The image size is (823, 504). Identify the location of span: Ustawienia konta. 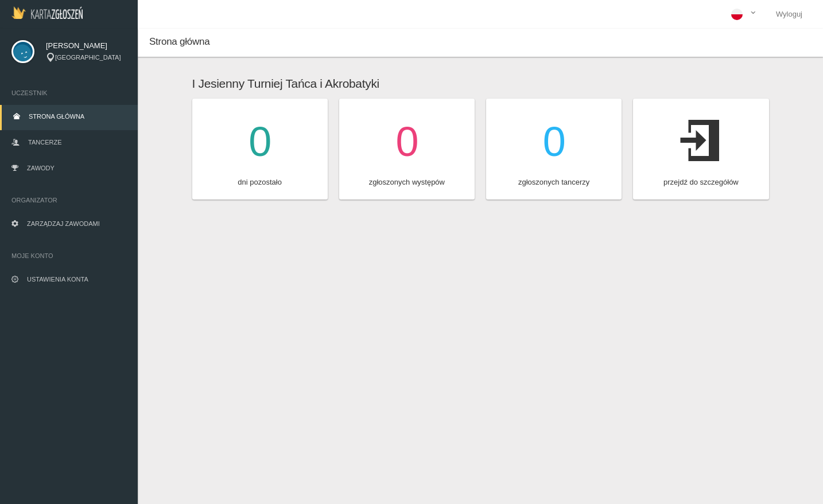
(57, 280).